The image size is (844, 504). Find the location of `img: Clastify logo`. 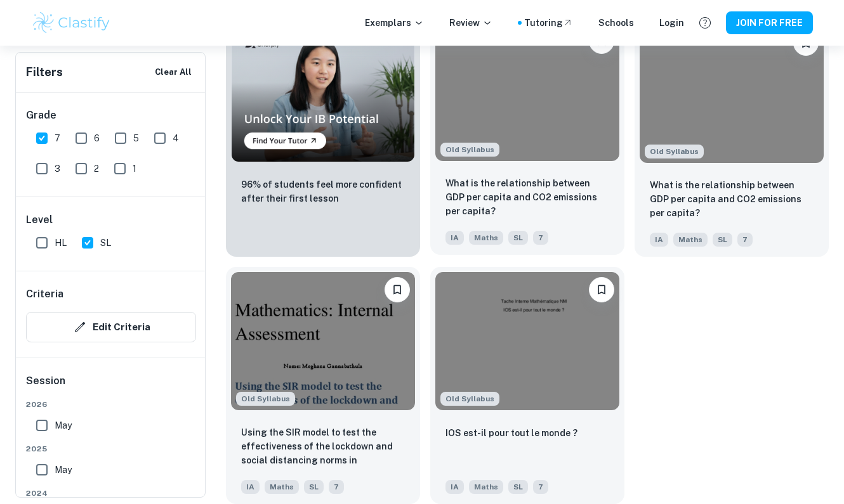

img: Clastify logo is located at coordinates (71, 23).